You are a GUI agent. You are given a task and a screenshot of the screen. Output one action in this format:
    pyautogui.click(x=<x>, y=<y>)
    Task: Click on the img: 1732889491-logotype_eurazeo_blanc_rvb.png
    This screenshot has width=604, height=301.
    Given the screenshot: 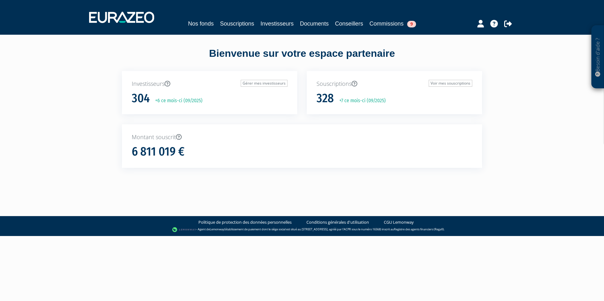 What is the action you would take?
    pyautogui.click(x=122, y=17)
    